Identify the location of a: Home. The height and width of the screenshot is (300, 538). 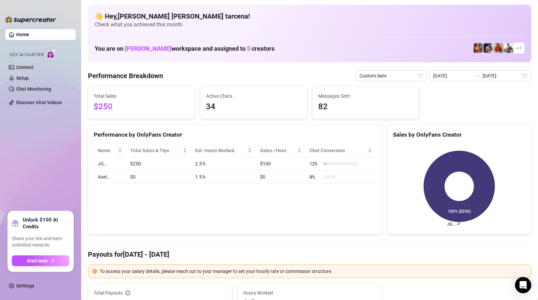
(23, 35).